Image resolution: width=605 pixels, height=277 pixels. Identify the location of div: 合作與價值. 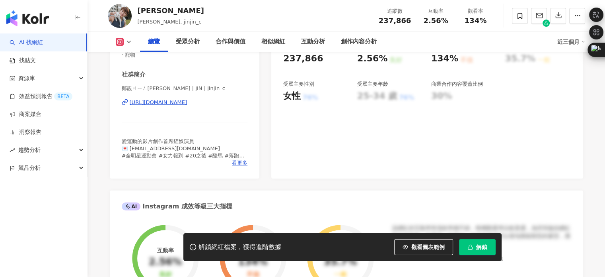
(230, 42).